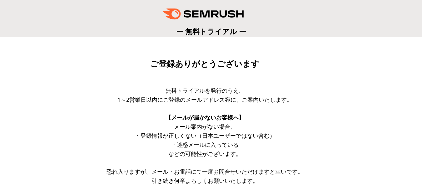  Describe the element at coordinates (205, 64) in the screenshot. I see `span: ご登録ありがとうございます` at that location.